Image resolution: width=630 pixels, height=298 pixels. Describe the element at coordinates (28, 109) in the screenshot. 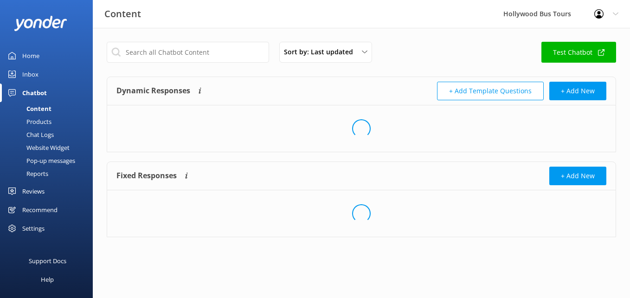

I see `div: Content` at that location.